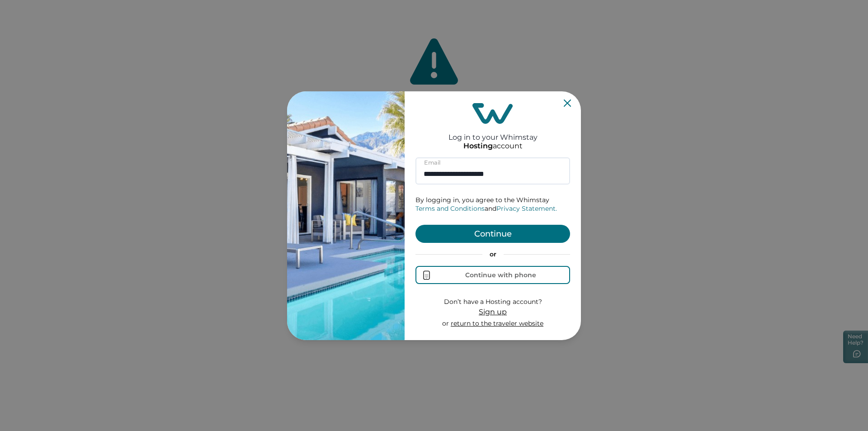 This screenshot has height=431, width=868. Describe the element at coordinates (493, 312) in the screenshot. I see `span: Sign up` at that location.